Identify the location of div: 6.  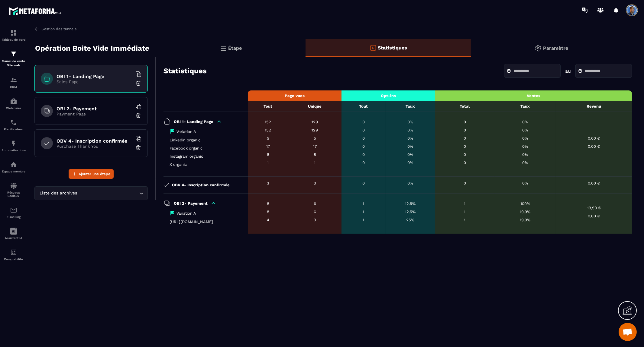
(314, 204).